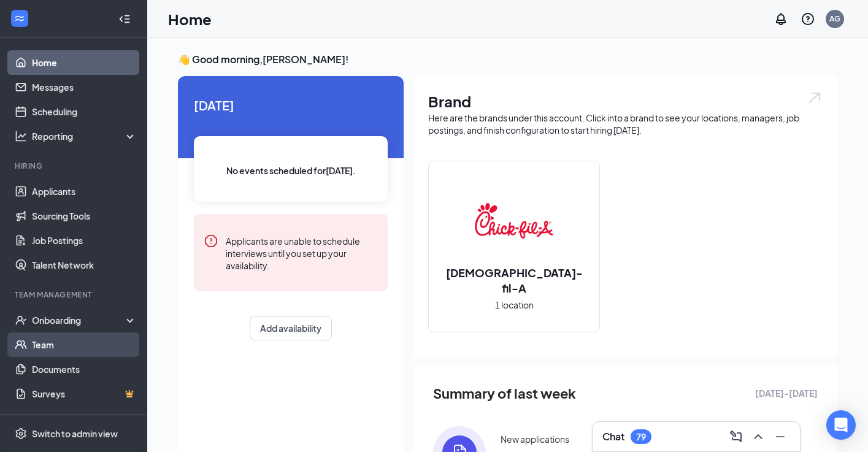  What do you see at coordinates (780, 437) in the screenshot?
I see `svg: Minimize` at bounding box center [780, 437].